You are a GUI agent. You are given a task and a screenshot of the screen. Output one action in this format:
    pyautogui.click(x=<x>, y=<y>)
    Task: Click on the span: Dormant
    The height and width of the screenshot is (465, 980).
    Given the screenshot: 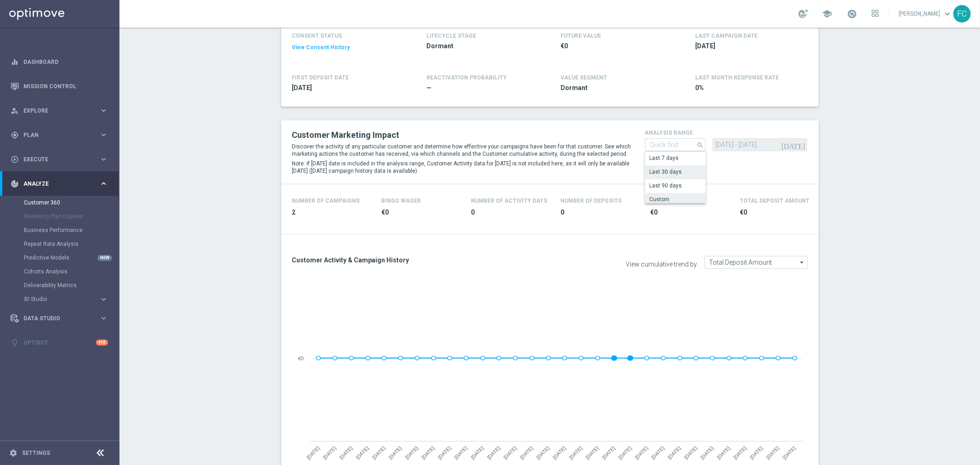 What is the action you would take?
    pyautogui.click(x=480, y=46)
    